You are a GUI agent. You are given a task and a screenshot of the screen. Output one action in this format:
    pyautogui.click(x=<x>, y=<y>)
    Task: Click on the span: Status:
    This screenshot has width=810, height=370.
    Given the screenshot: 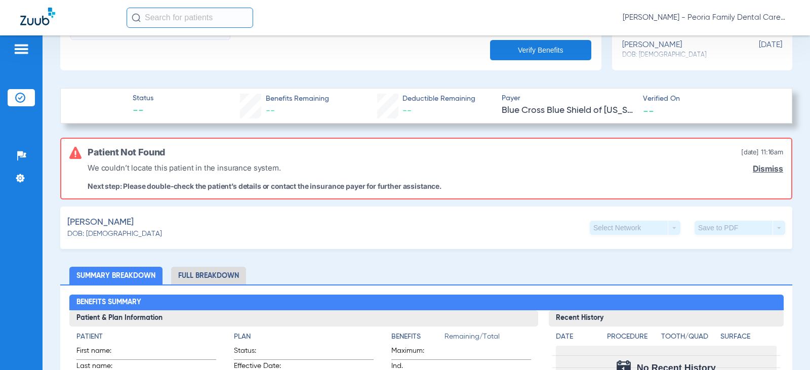 What is the action you would take?
    pyautogui.click(x=259, y=352)
    